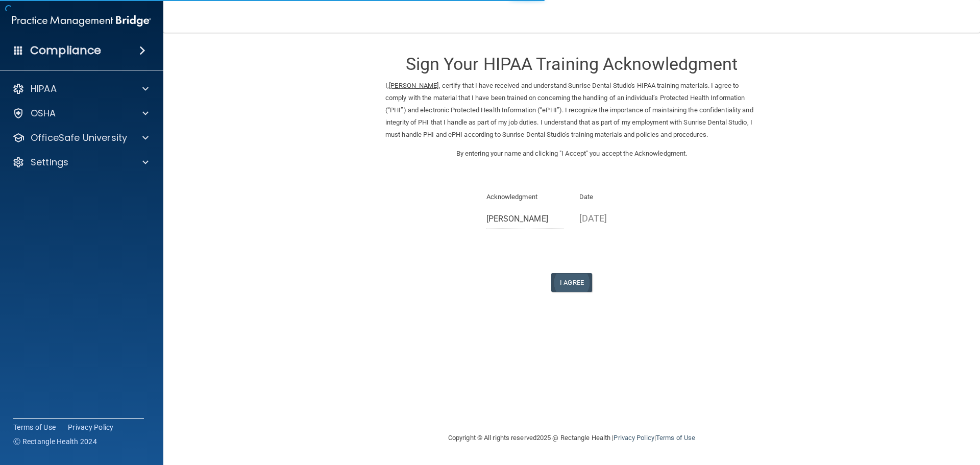  I want to click on p: Date, so click(618, 197).